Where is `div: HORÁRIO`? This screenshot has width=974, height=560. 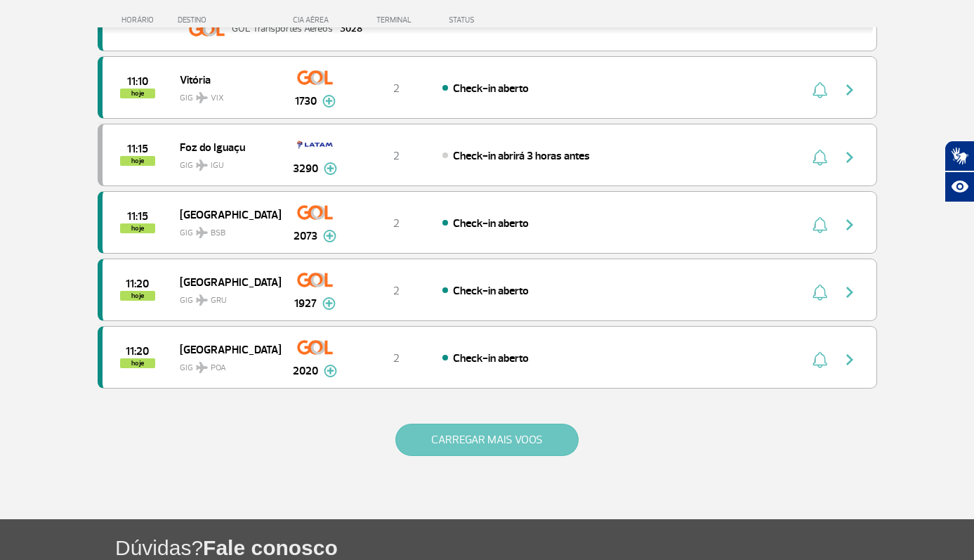
div: HORÁRIO is located at coordinates (140, 20).